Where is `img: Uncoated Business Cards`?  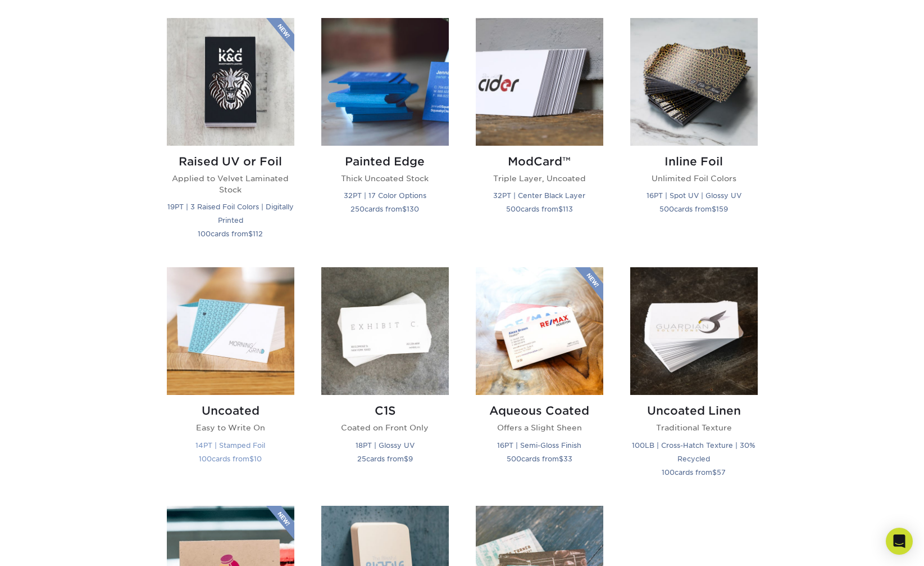
img: Uncoated Business Cards is located at coordinates (230, 330).